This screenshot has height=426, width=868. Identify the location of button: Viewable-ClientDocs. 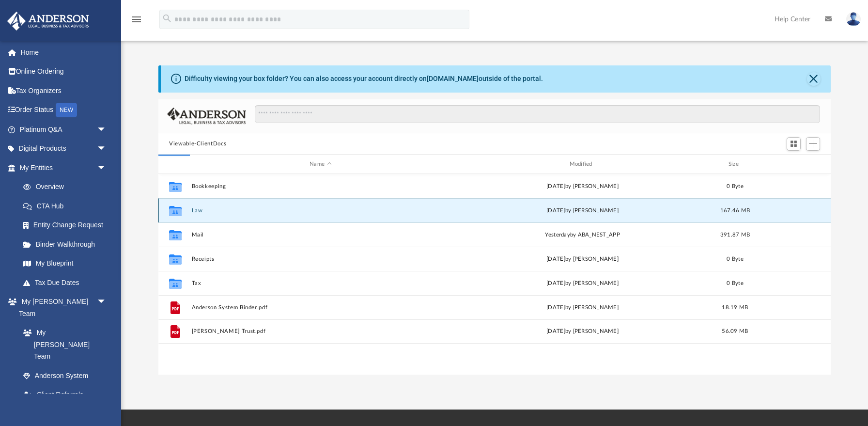
(197, 144).